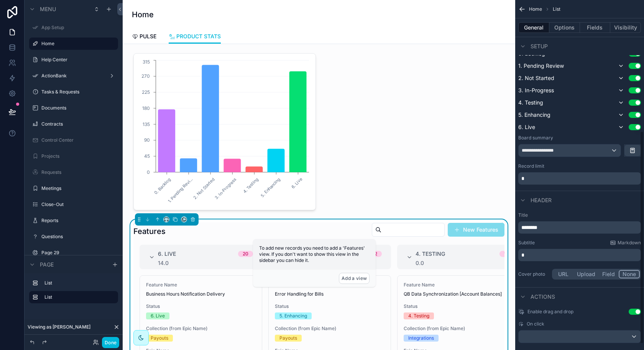 This screenshot has height=350, width=644. Describe the element at coordinates (78, 156) in the screenshot. I see `label: Projects` at that location.